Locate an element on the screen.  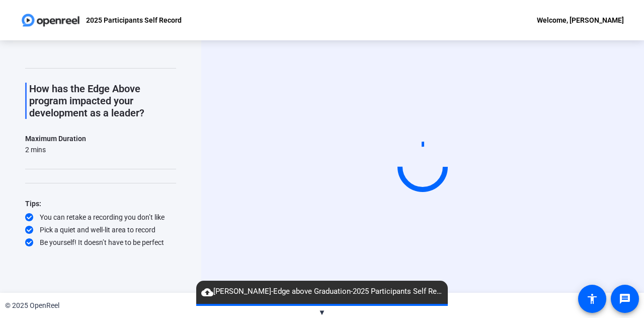
div: © 2025 OpenReel is located at coordinates (32, 305).